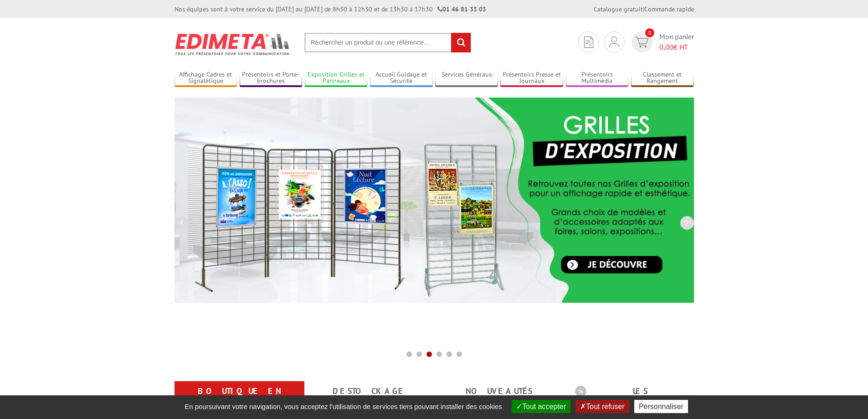 The width and height of the screenshot is (868, 419). I want to click on a: Classement et Rangement, so click(663, 78).